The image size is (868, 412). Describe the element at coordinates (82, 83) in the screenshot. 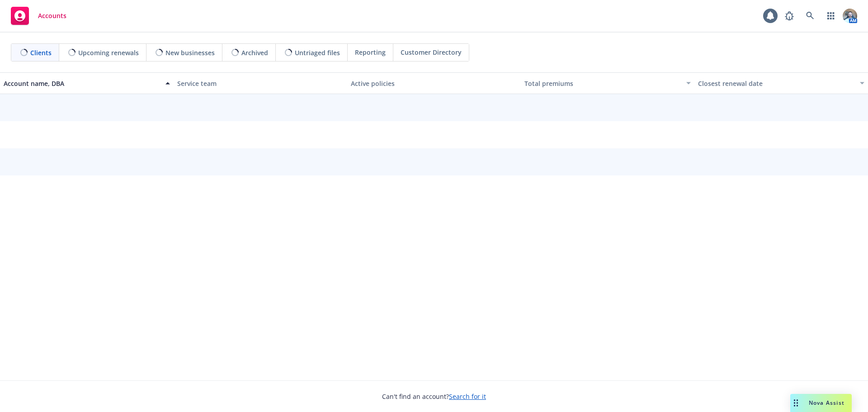

I see `div: Account name, DBA` at that location.